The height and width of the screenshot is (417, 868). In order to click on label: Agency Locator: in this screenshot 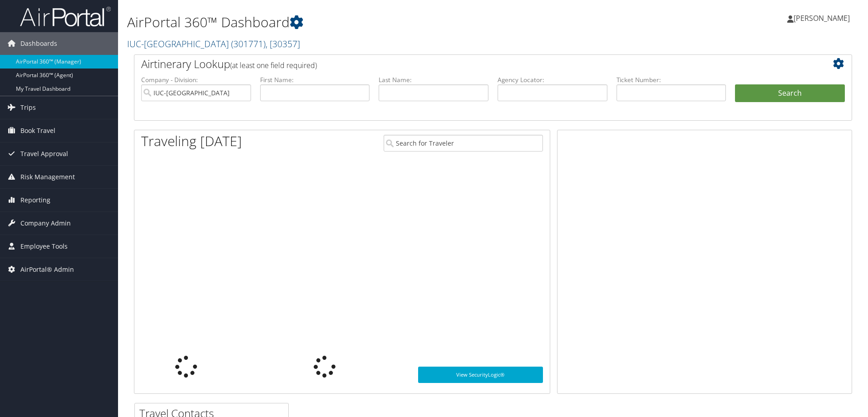, I will do `click(553, 80)`.